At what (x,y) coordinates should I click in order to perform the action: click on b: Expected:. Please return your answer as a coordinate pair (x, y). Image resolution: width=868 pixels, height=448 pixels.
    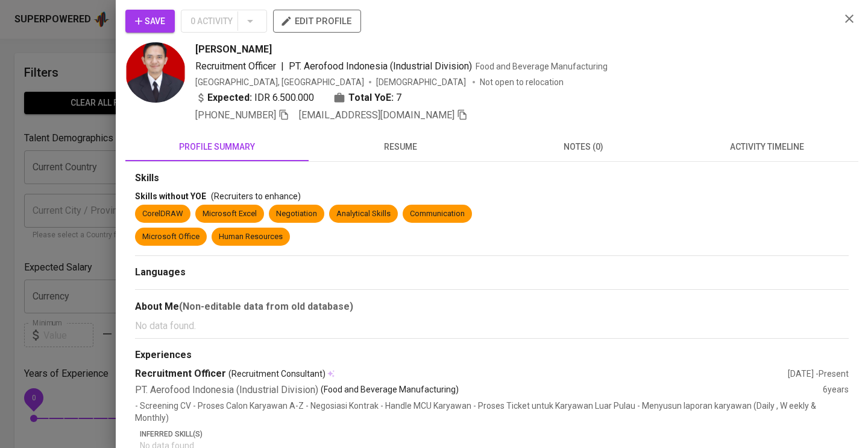
    Looking at the image, I should click on (230, 98).